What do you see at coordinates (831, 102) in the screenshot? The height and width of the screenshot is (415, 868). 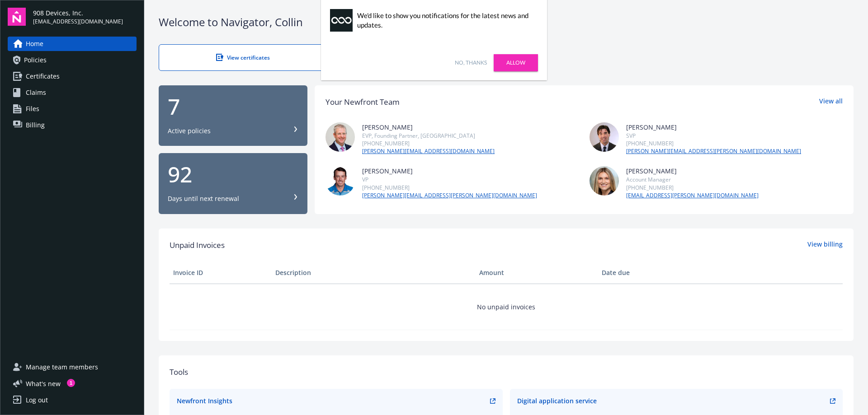 I see `a: View all` at bounding box center [831, 102].